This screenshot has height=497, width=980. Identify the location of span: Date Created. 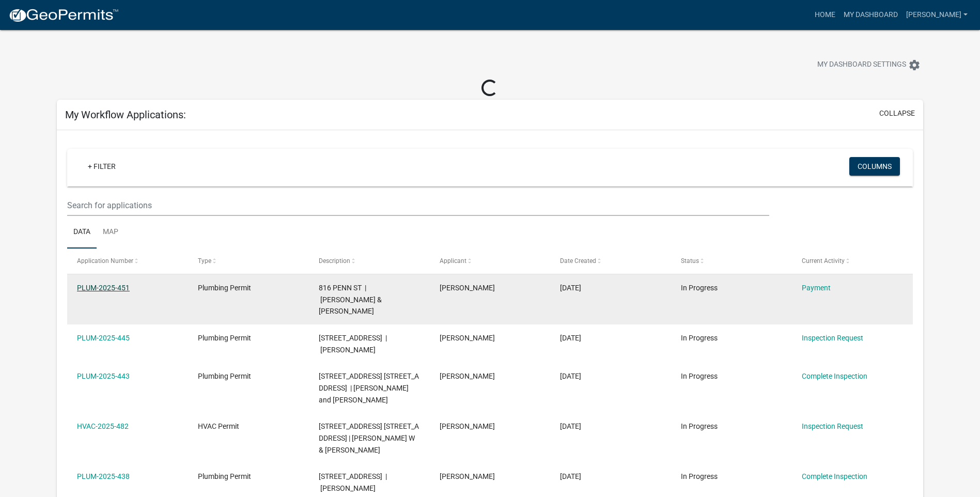
(578, 261).